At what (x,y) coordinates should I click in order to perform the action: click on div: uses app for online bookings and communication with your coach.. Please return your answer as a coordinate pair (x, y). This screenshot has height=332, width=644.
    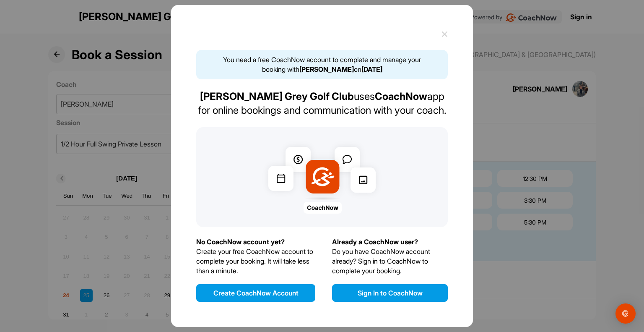
    Looking at the image, I should click on (322, 103).